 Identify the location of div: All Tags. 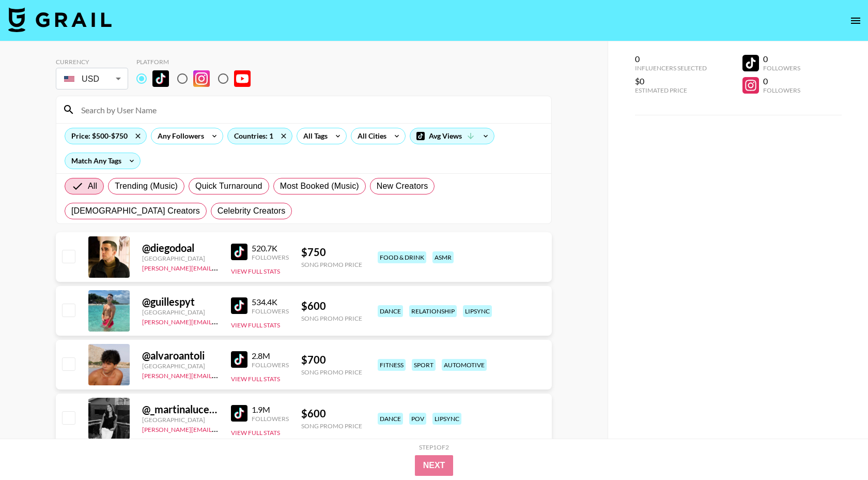
(313, 136).